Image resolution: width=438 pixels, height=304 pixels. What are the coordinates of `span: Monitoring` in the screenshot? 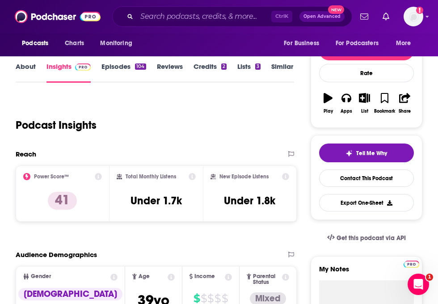 It's located at (116, 43).